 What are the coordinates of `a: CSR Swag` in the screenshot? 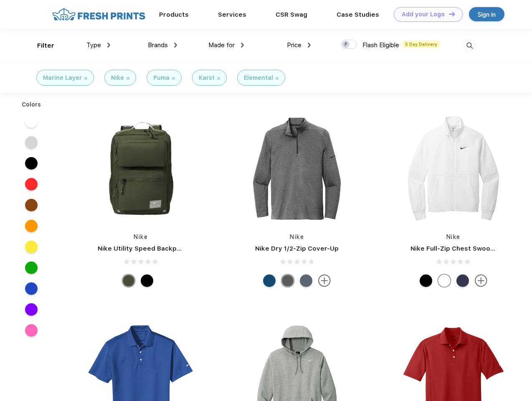 It's located at (291, 15).